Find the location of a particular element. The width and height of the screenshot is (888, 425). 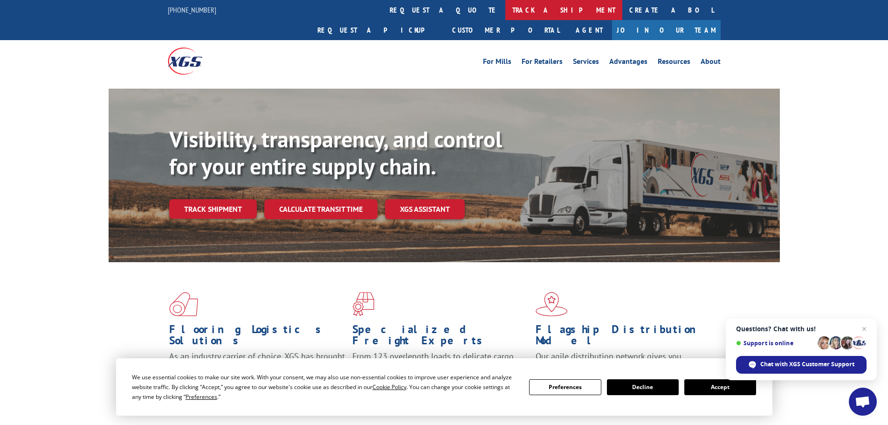

h1: Flooring Logistics Solutions is located at coordinates (257, 337).